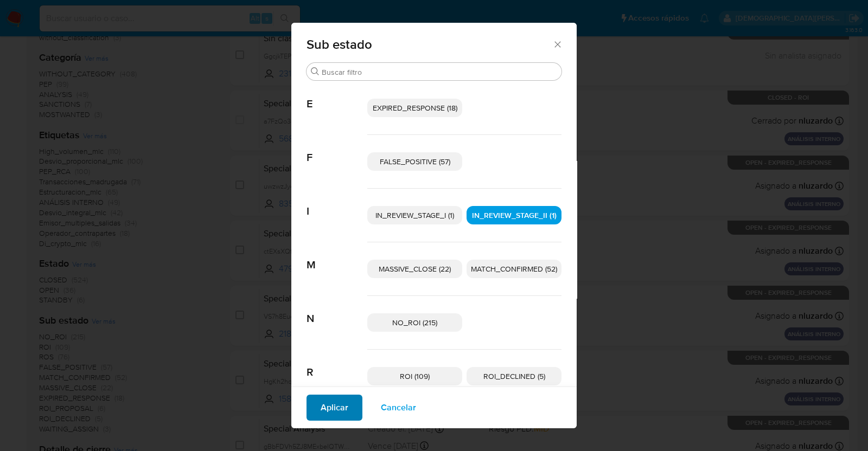  What do you see at coordinates (334, 408) in the screenshot?
I see `span: Aplicar` at bounding box center [334, 408].